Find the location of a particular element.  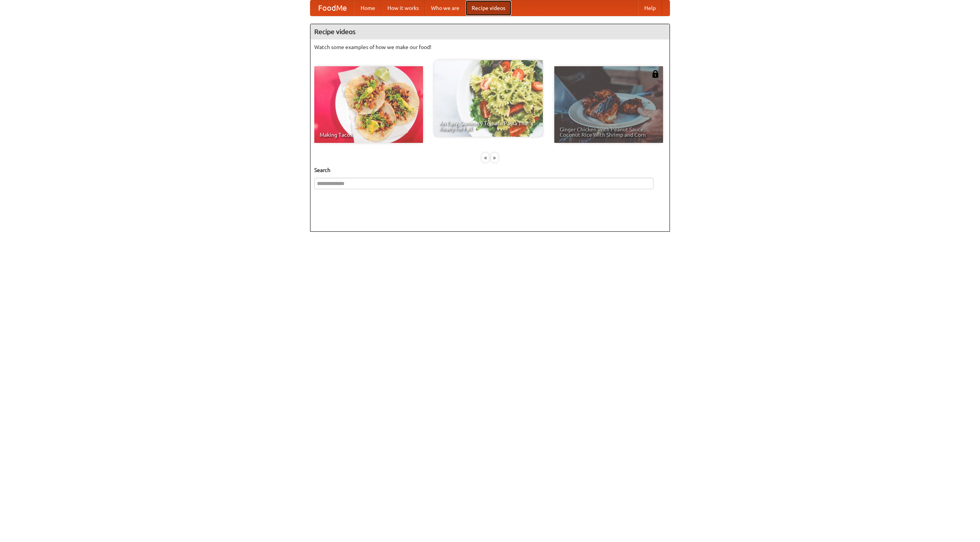

a: FoodMe is located at coordinates (332, 8).